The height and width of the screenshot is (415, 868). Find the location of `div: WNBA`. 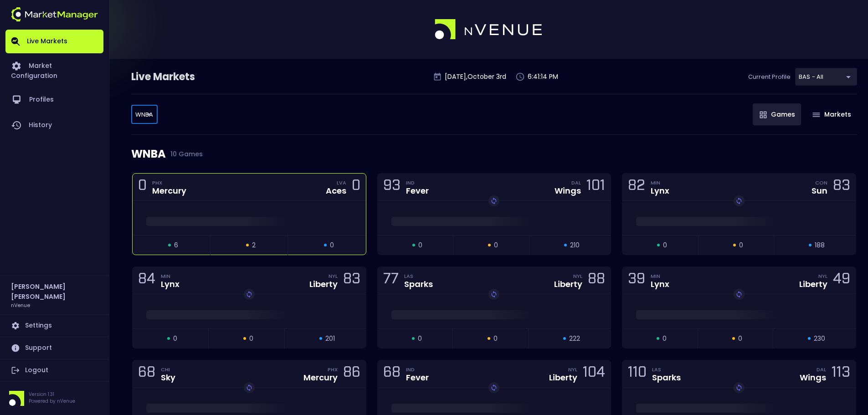

div: WNBA is located at coordinates (494, 154).